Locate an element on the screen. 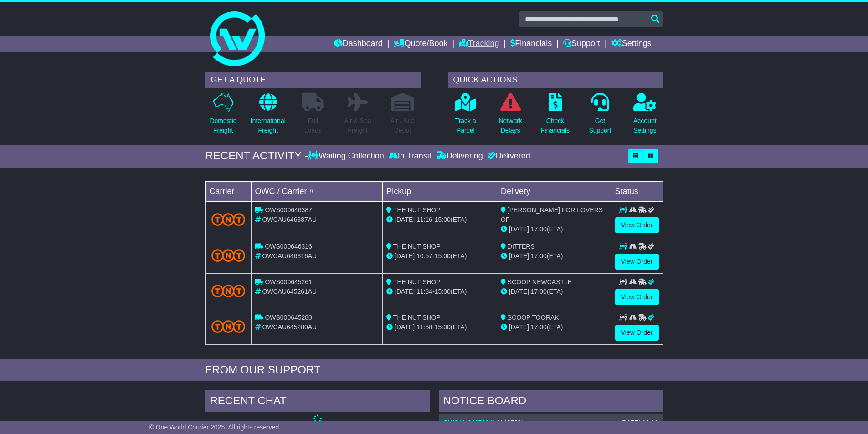 The width and height of the screenshot is (868, 434). td: Status is located at coordinates (636, 191).